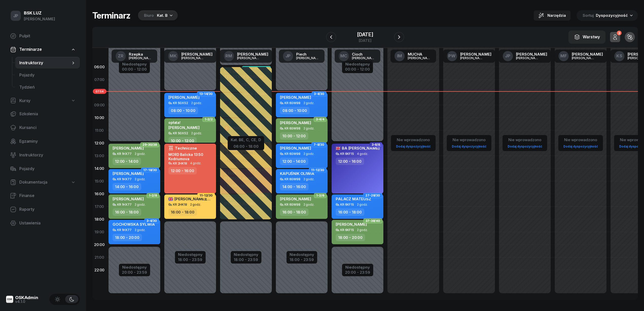  Describe the element at coordinates (294, 161) in the screenshot. I see `div: 12:00 - 14:00` at that location.